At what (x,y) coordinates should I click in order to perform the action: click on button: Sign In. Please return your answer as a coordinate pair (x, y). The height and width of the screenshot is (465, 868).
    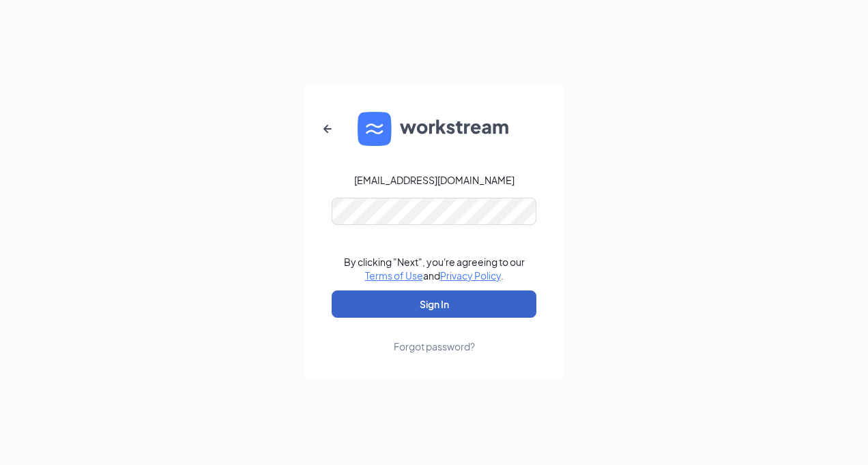
    Looking at the image, I should click on (434, 304).